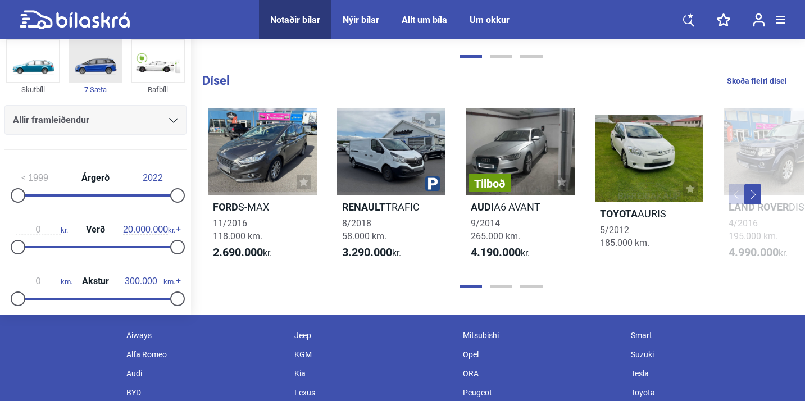 This screenshot has height=401, width=805. What do you see at coordinates (295, 20) in the screenshot?
I see `div: Notaðir bílar` at bounding box center [295, 20].